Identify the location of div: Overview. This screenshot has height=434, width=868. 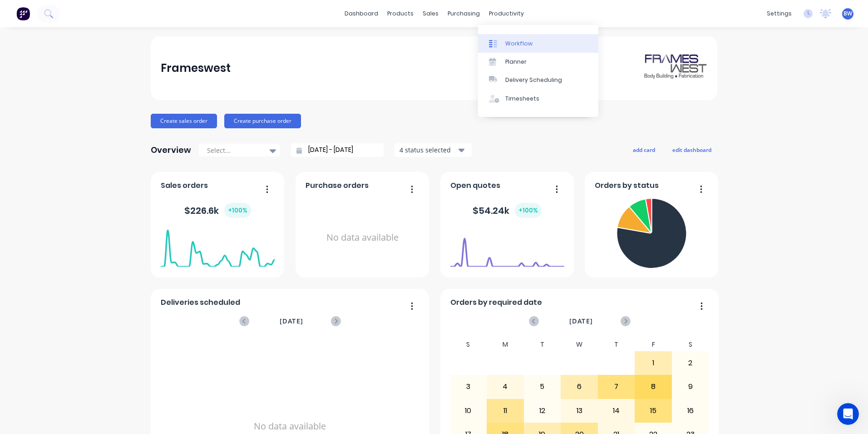
(170, 150).